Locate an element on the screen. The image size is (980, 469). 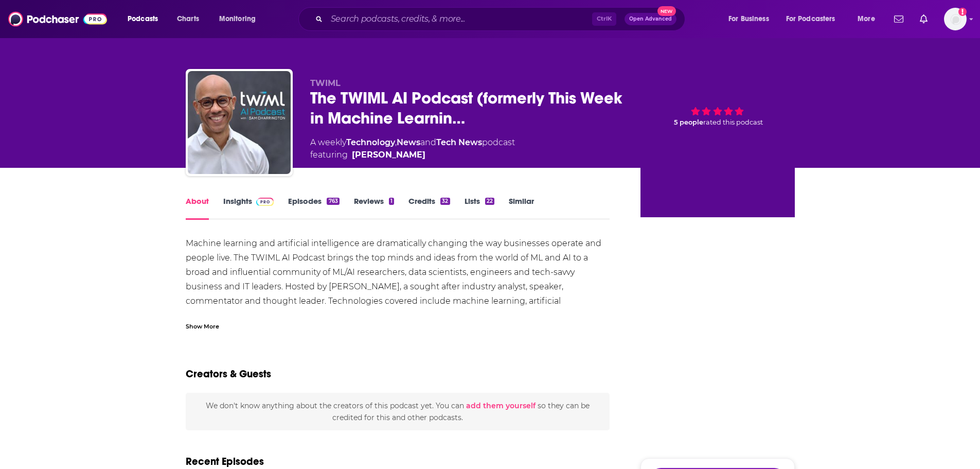
a: Tech News is located at coordinates (459, 142).